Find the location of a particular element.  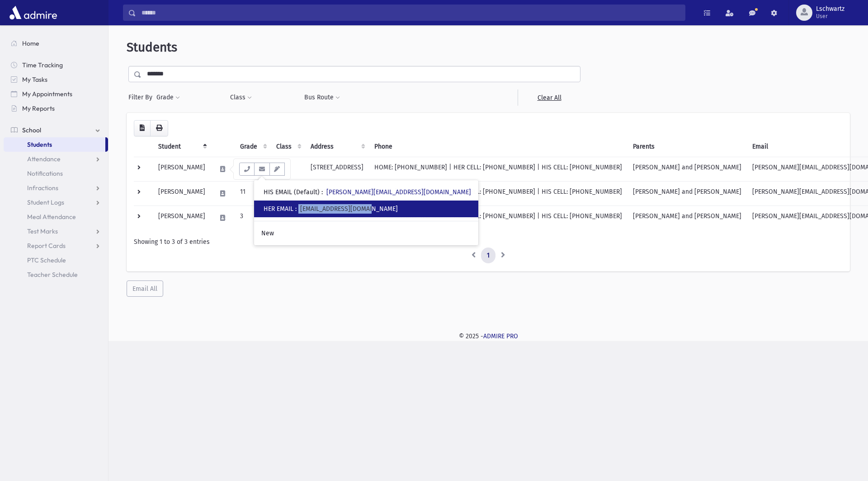

button: CSV is located at coordinates (142, 128).